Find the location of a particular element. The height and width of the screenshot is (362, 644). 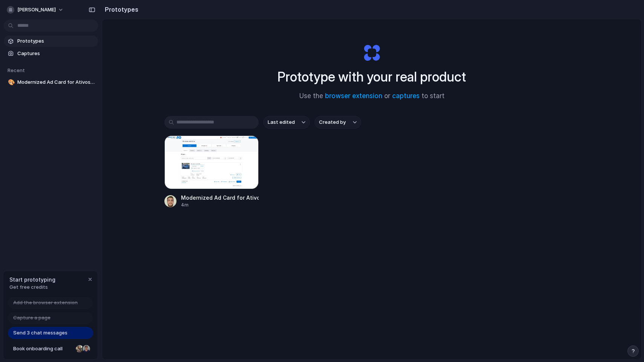

a: Captures is located at coordinates (51, 54).